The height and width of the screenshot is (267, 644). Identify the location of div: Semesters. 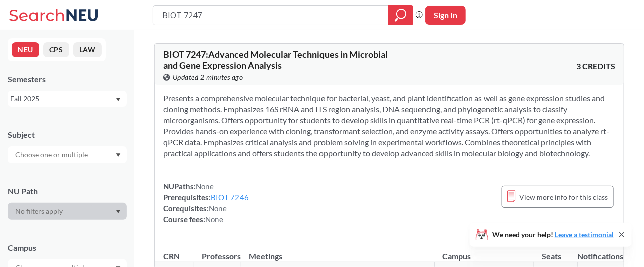
(67, 79).